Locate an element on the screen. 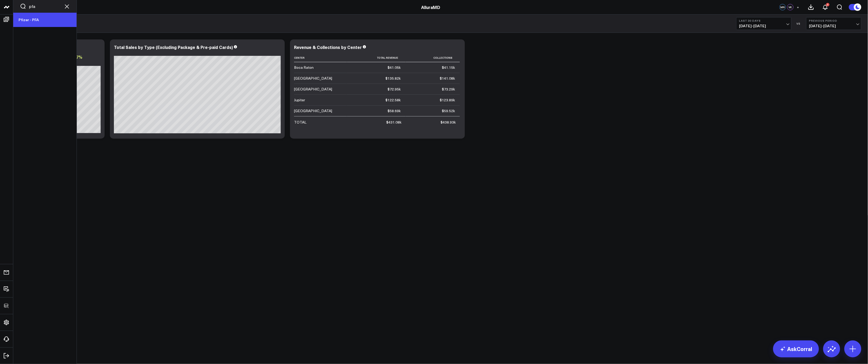 The image size is (868, 364). div: $41.15k is located at coordinates (448, 67).